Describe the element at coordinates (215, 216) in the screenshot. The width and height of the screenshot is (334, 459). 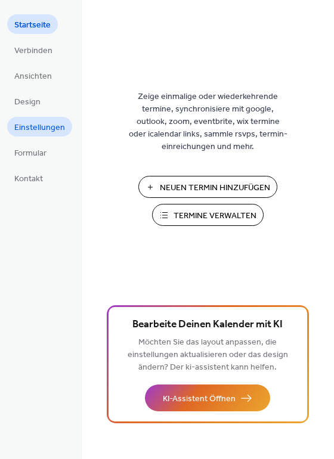
I see `span: Termine Verwalten` at that location.